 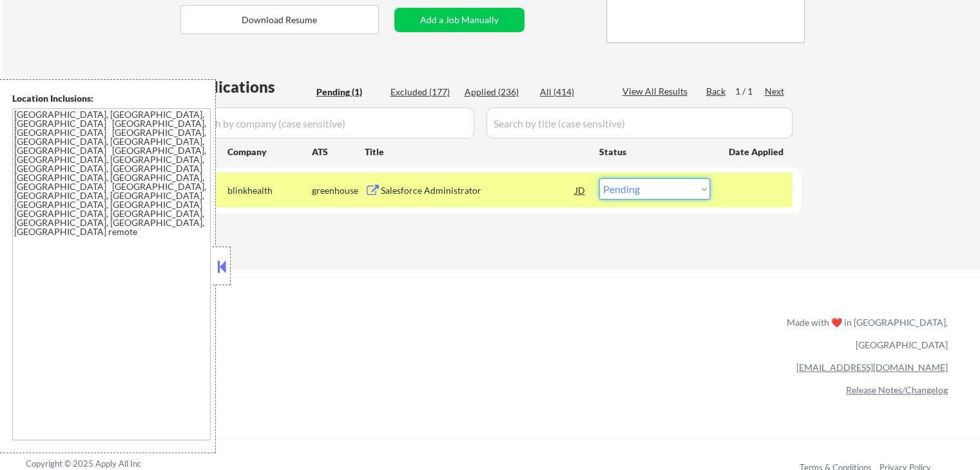 I want to click on button: Add a Job Manually, so click(x=459, y=20).